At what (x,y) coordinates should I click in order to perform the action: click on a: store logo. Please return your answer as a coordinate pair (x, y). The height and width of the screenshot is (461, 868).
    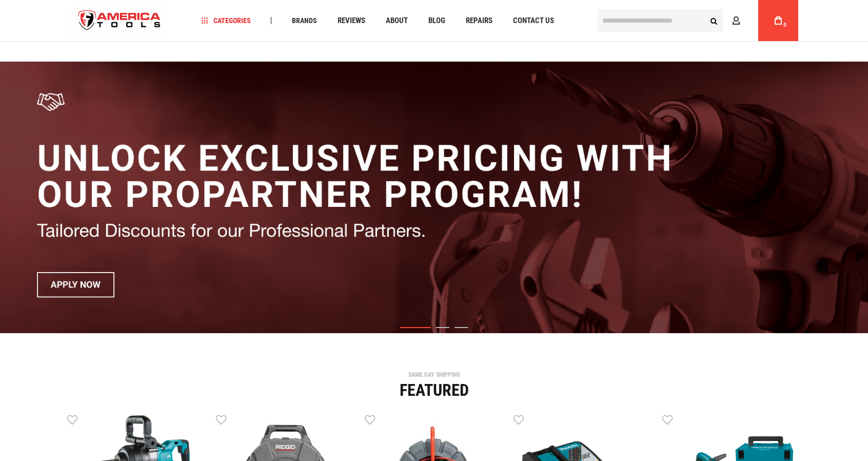
    Looking at the image, I should click on (120, 21).